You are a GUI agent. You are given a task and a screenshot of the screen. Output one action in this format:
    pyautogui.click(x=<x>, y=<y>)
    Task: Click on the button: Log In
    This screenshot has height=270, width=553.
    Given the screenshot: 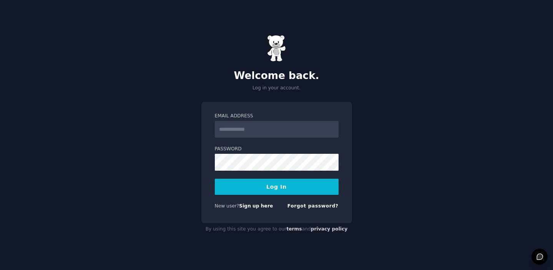 What is the action you would take?
    pyautogui.click(x=277, y=187)
    